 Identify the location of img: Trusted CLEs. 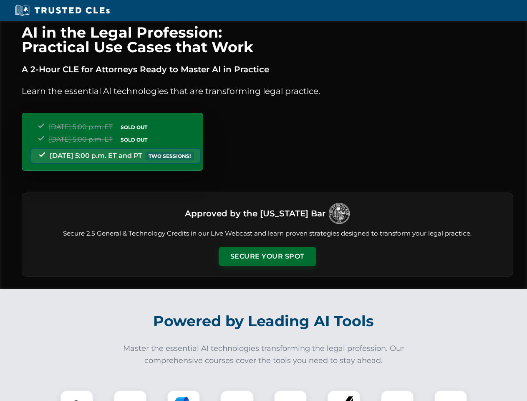
(62, 10).